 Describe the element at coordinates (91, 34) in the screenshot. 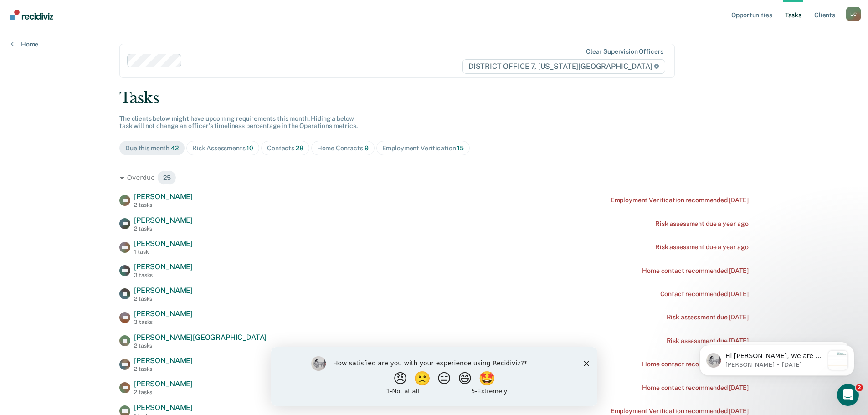

I see `div: message notification from Kim, 6d ago. Hi Craig, We are so excited to announce a brand new featur...` at that location.